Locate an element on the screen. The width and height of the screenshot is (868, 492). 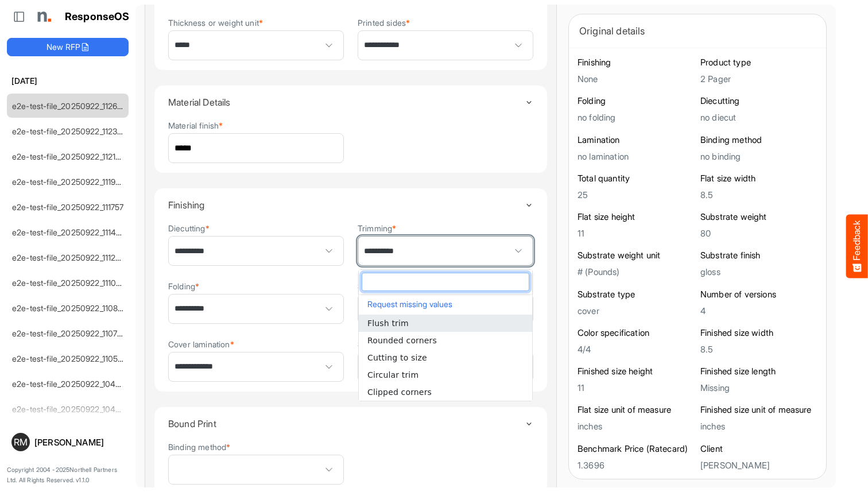
label: Diecutting is located at coordinates (189, 228).